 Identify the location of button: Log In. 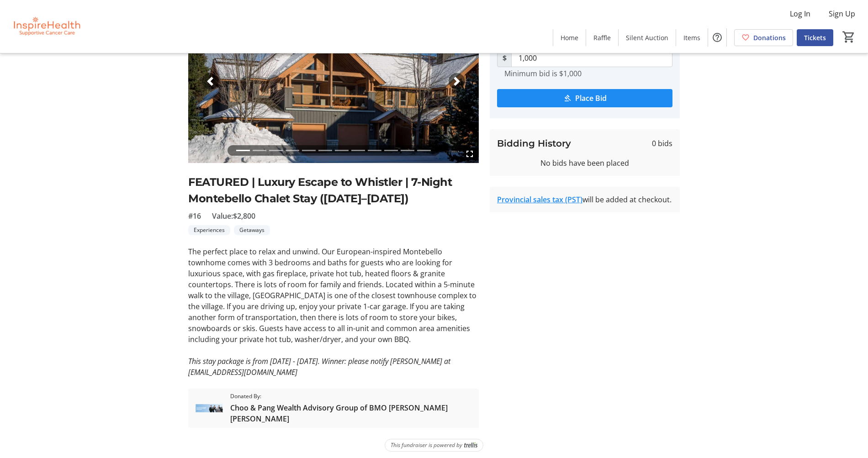
(799, 14).